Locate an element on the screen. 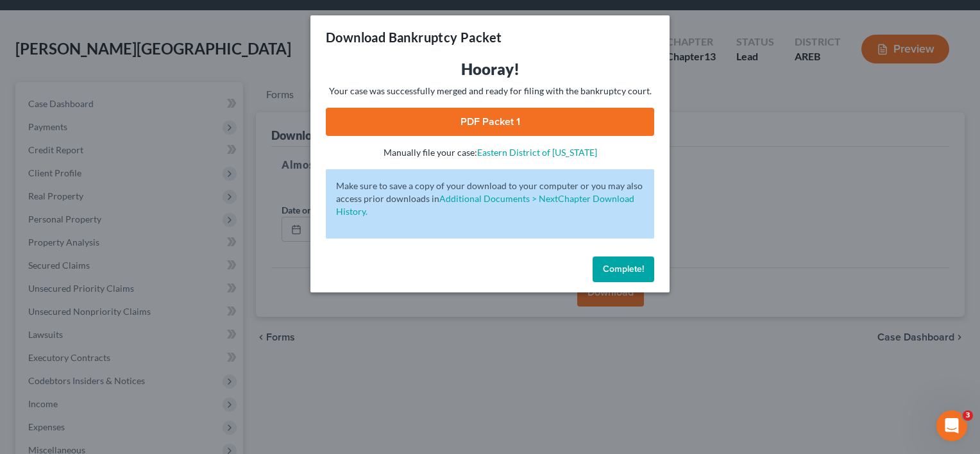 This screenshot has height=454, width=980. p: Your case was successfully merged and ready for filing with the bankruptcy court. is located at coordinates (490, 91).